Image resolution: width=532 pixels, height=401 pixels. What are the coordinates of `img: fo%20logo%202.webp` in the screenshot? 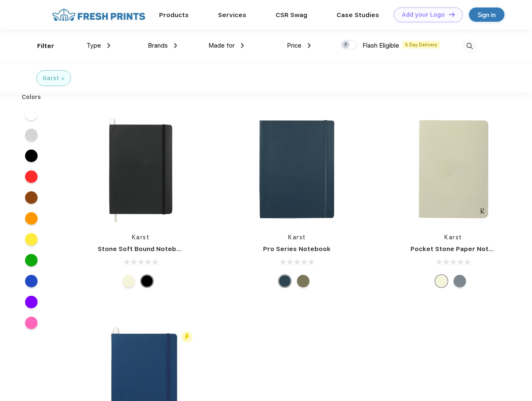 It's located at (99, 15).